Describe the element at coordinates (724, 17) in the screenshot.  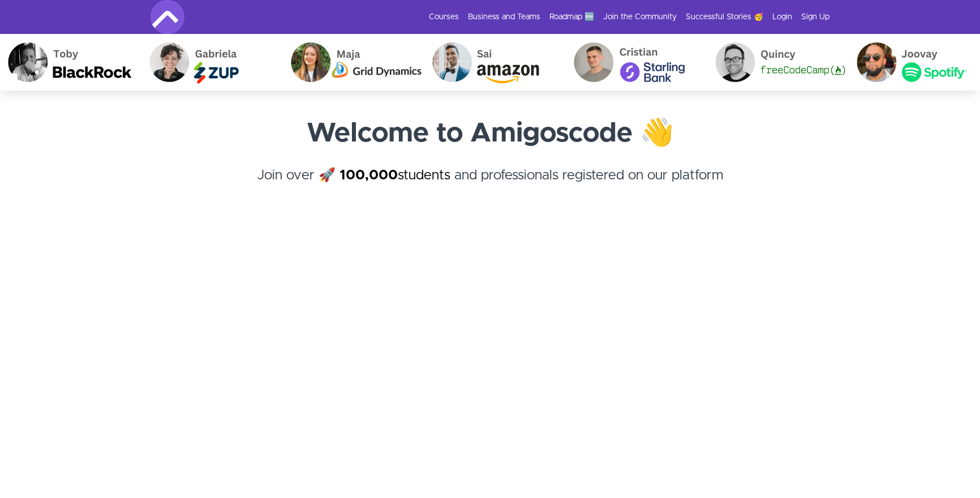
I see `a: Successful Stories 🥳` at that location.